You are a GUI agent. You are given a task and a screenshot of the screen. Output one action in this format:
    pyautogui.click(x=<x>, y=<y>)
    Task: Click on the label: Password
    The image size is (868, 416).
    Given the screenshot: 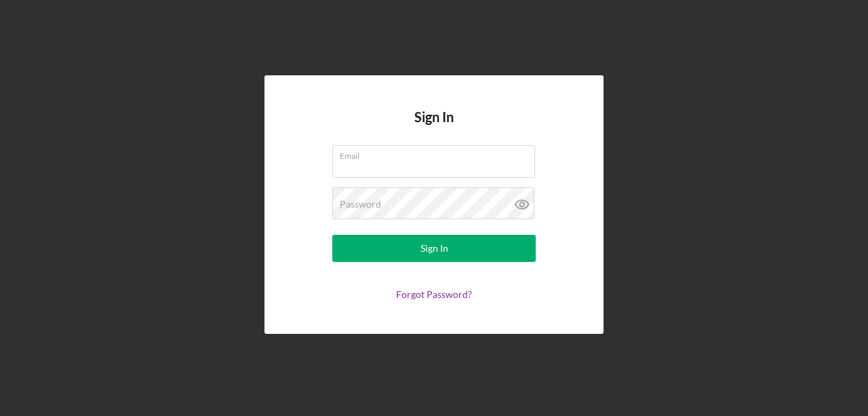 What is the action you would take?
    pyautogui.click(x=360, y=204)
    